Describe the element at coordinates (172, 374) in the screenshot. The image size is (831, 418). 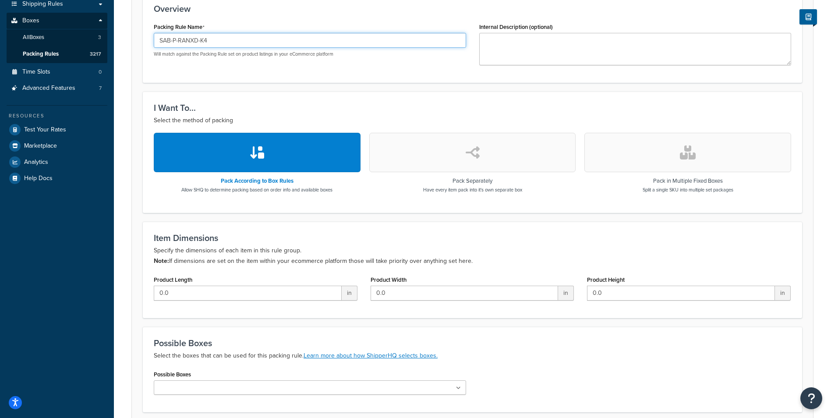
I see `label: Possible Boxes` at that location.